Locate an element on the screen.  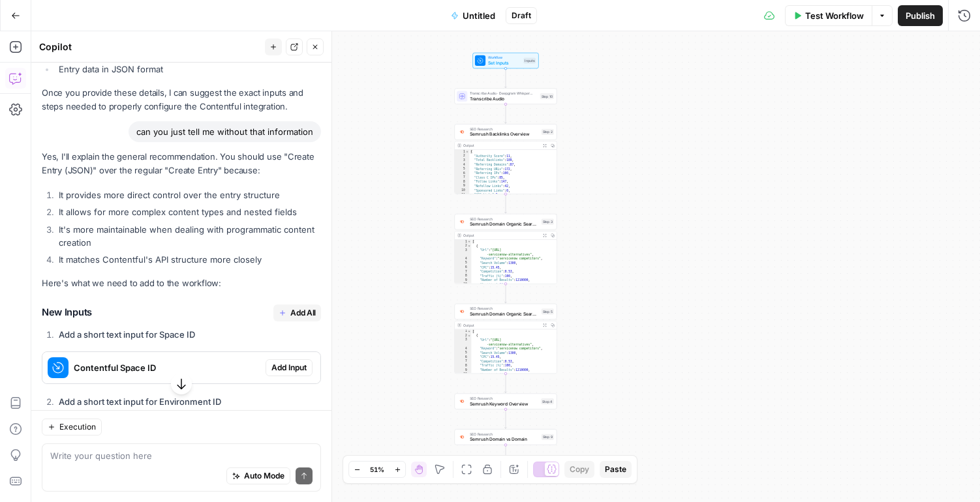
img: v3j4otw2j2lxnxfkcl44e66h4fup is located at coordinates (462, 401).